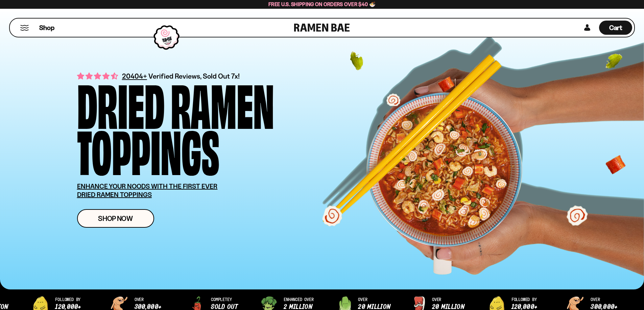 Image resolution: width=644 pixels, height=310 pixels. Describe the element at coordinates (148, 149) in the screenshot. I see `div: Toppings` at that location.